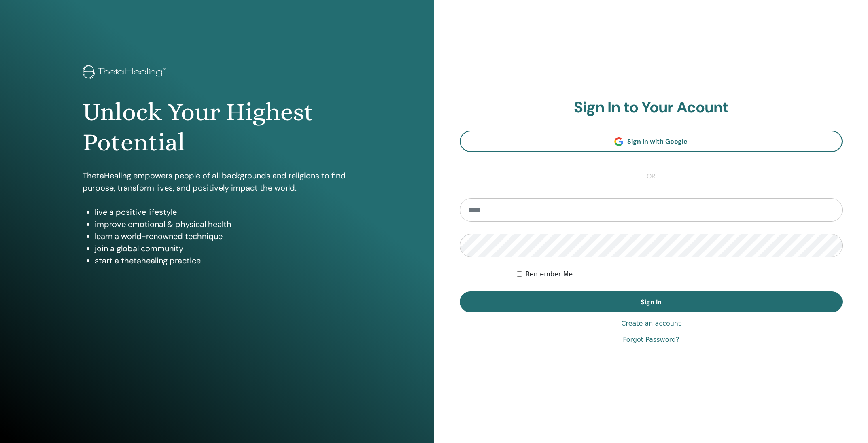 The height and width of the screenshot is (443, 868). I want to click on div: Keep me authenticated indefinitely or until I manually logout, so click(679, 274).